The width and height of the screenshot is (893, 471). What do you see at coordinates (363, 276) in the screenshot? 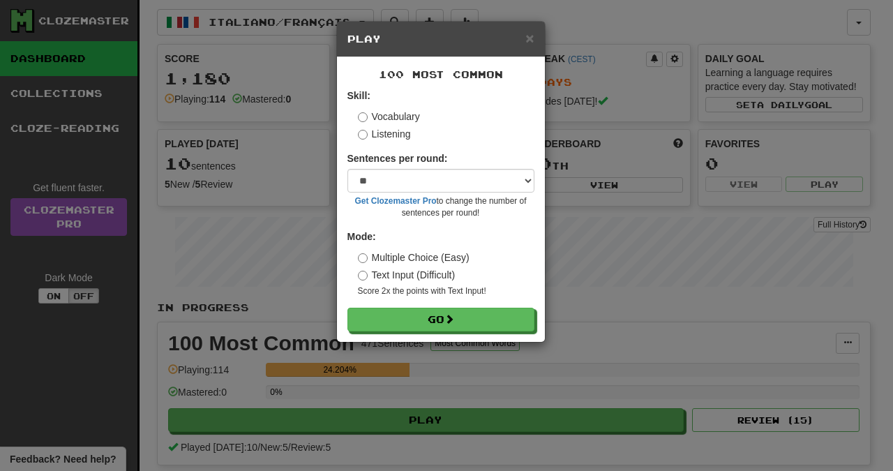
I see `input: Text Input (Difficult)` at bounding box center [363, 276].